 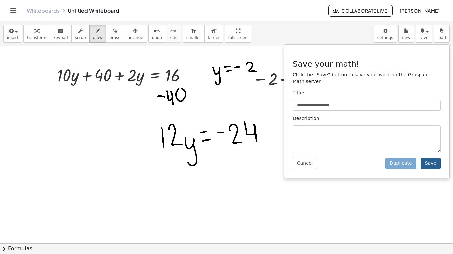 I want to click on span: insert, so click(x=13, y=38).